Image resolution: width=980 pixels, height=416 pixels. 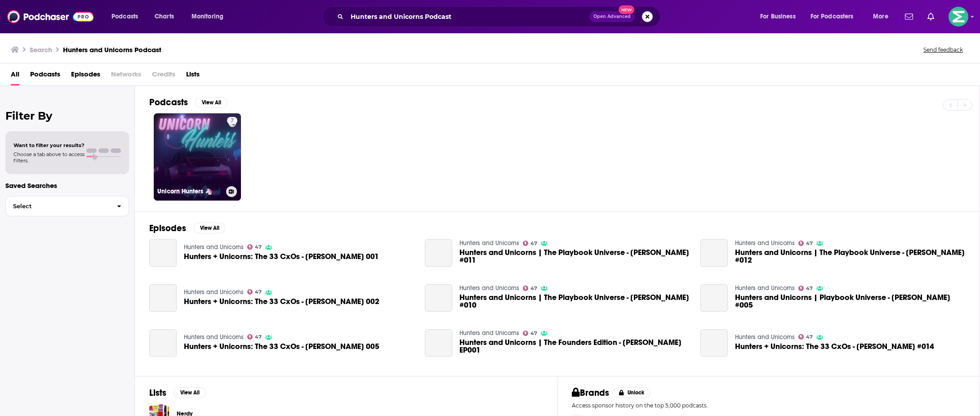 I want to click on h2: Podcasts, so click(x=168, y=102).